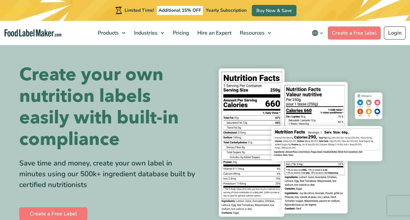  Describe the element at coordinates (180, 10) in the screenshot. I see `span: Additional 15% OFF` at that location.